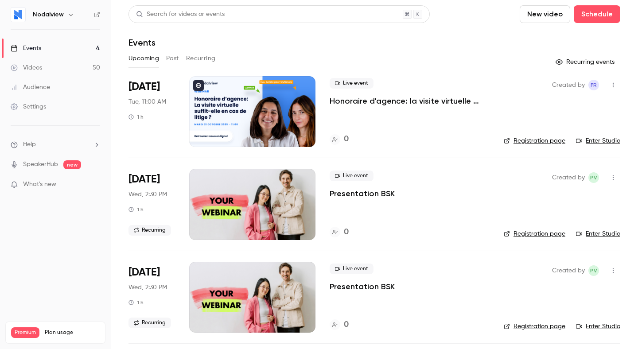  Describe the element at coordinates (72, 165) in the screenshot. I see `span: new` at that location.